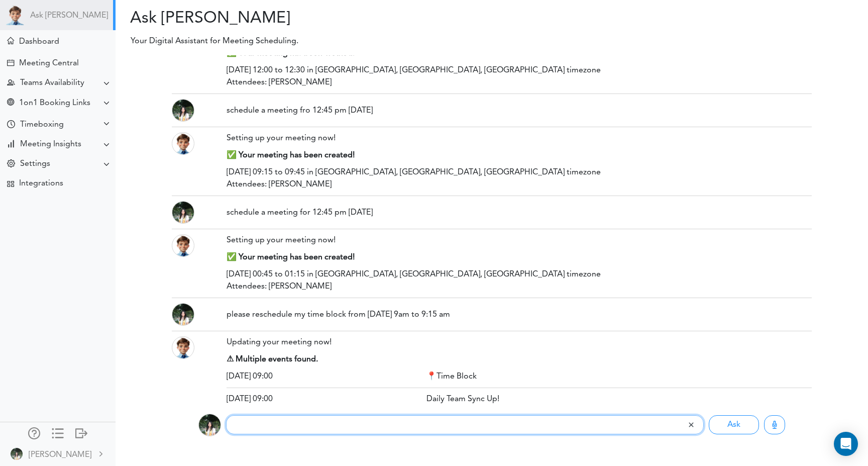  What do you see at coordinates (81, 432) in the screenshot?
I see `div: Log out` at bounding box center [81, 432].